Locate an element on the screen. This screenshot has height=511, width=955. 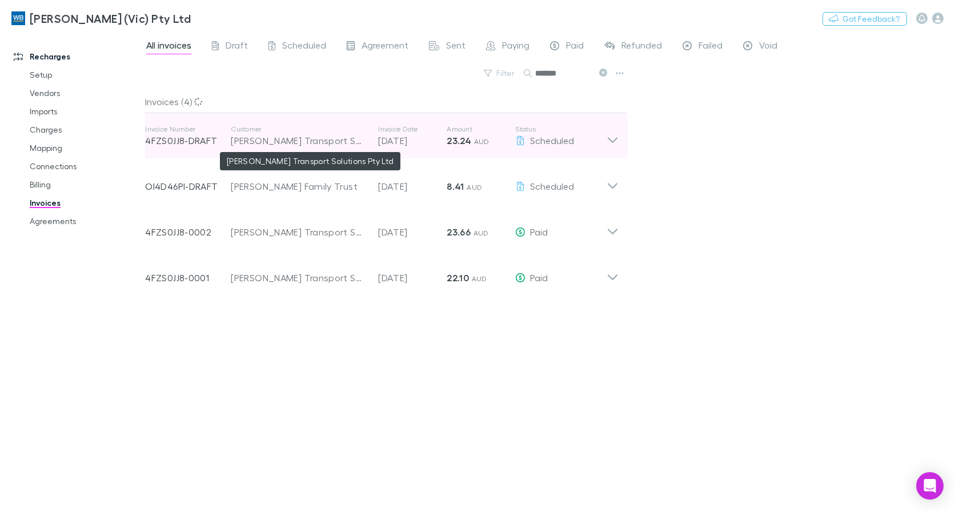
strong: 23.24 is located at coordinates (459, 141).